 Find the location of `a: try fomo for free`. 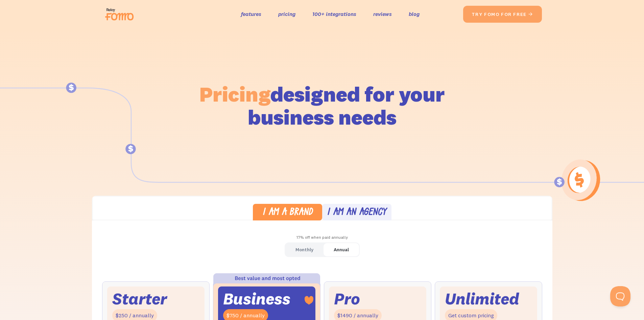

a: try fomo for free is located at coordinates (502, 14).